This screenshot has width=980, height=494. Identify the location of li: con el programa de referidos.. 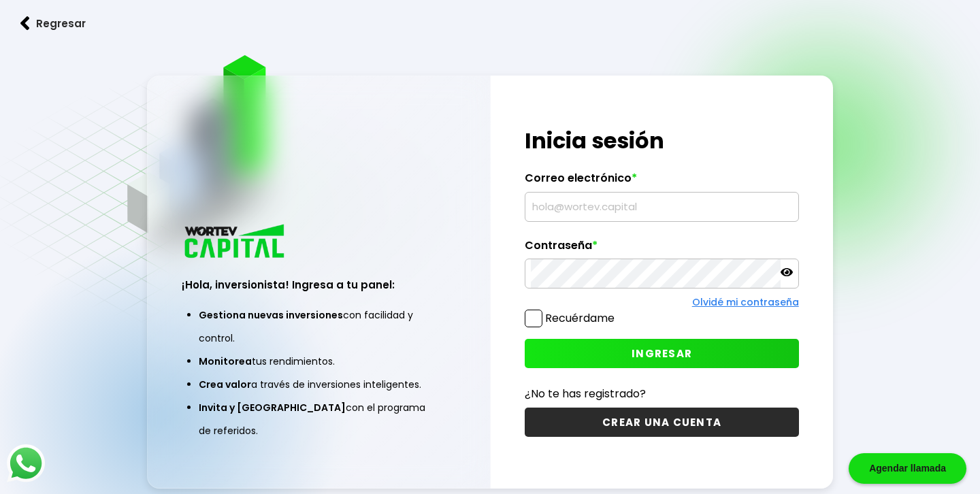
(318, 419).